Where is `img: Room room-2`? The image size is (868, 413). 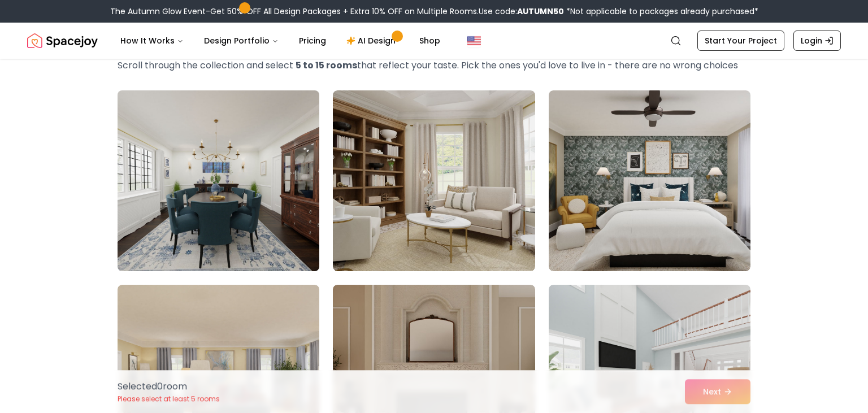
img: Room room-2 is located at coordinates (434, 181).